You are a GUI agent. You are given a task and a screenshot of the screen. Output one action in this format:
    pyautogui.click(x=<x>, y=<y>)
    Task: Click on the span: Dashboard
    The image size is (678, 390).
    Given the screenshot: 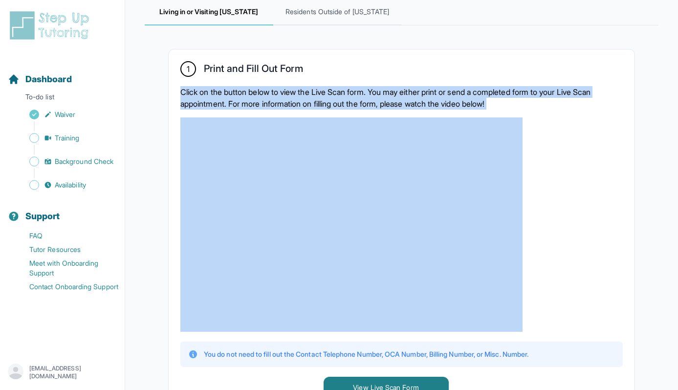 What is the action you would take?
    pyautogui.click(x=48, y=79)
    